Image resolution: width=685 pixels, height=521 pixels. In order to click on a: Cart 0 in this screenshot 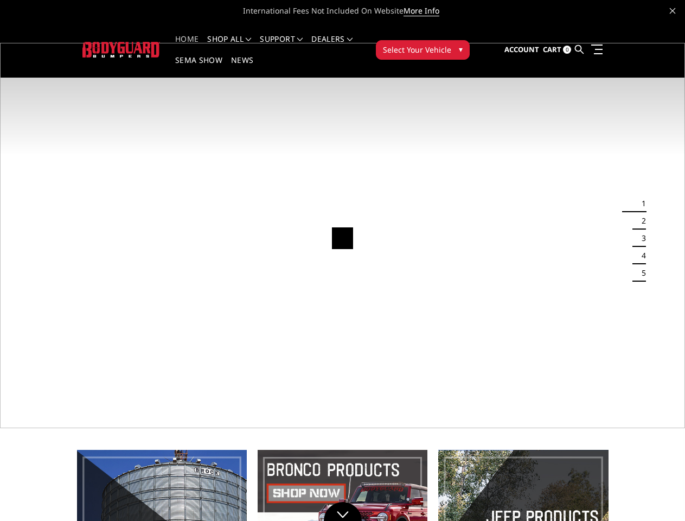, I will do `click(557, 50)`.